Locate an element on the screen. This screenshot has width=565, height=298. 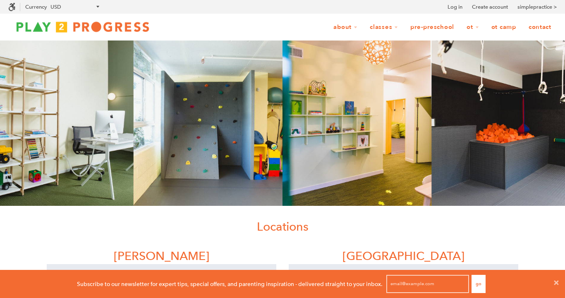
a: About is located at coordinates (345, 27).